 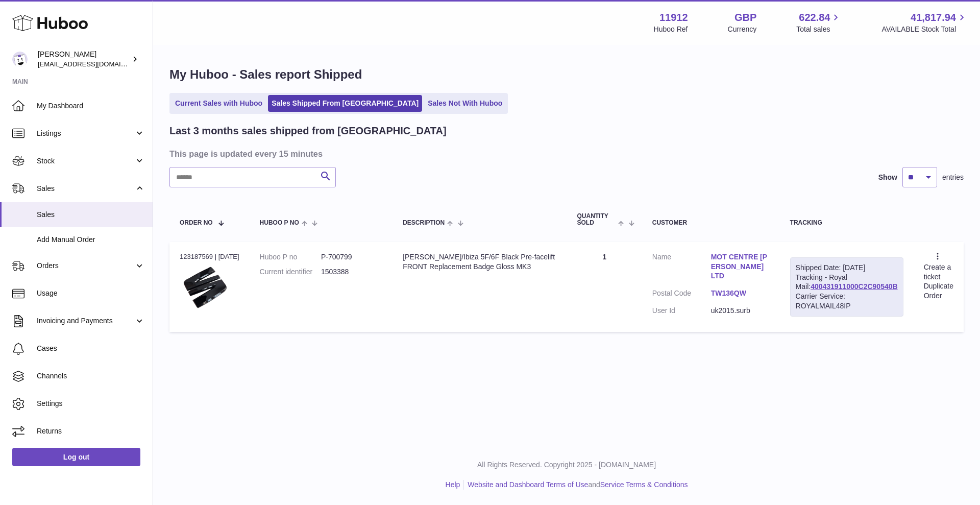 What do you see at coordinates (85, 133) in the screenshot?
I see `span: Listings` at bounding box center [85, 133].